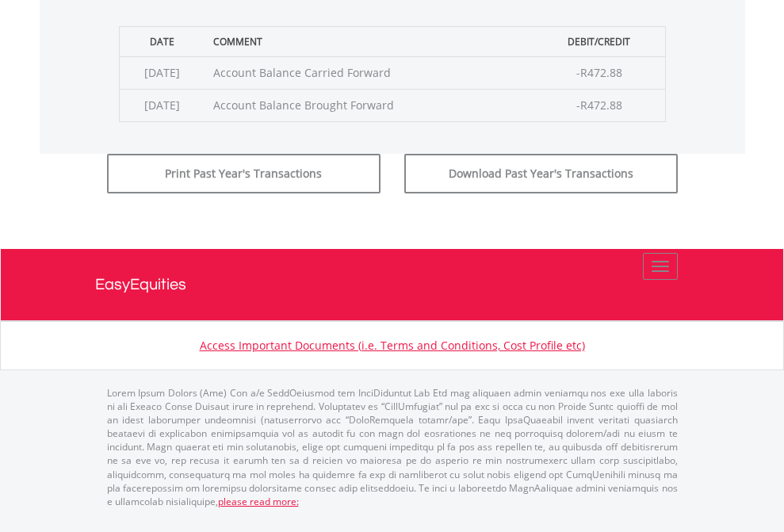  Describe the element at coordinates (162, 41) in the screenshot. I see `th: Date` at that location.